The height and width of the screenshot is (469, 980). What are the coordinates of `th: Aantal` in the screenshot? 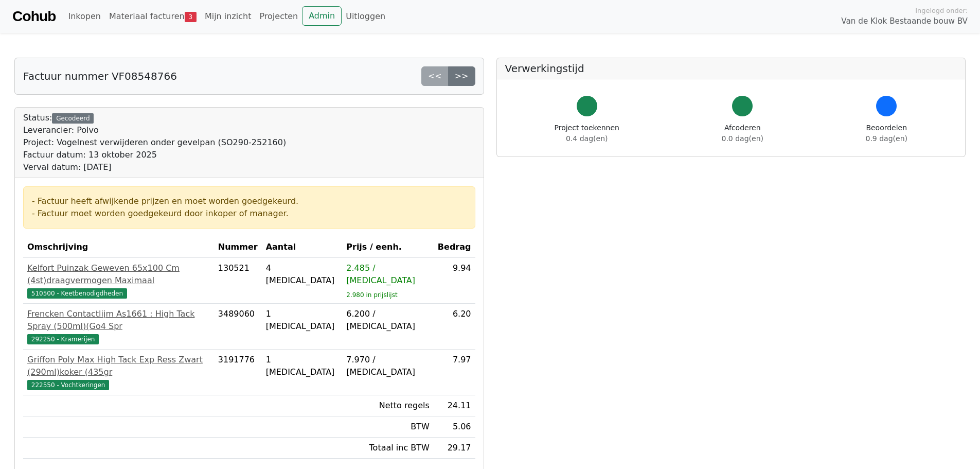 It's located at (302, 247).